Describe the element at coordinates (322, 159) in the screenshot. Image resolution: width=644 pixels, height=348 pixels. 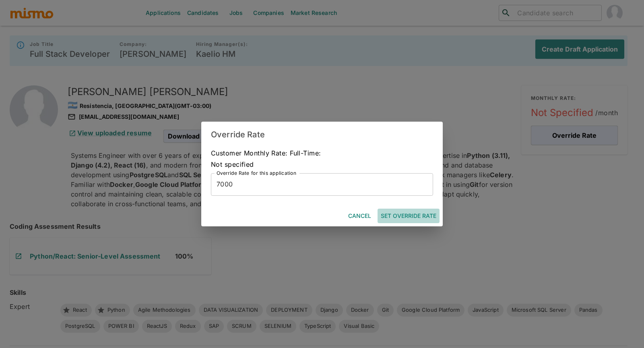
I see `div: Customer Monthly Rate: Full-Time:` at that location.